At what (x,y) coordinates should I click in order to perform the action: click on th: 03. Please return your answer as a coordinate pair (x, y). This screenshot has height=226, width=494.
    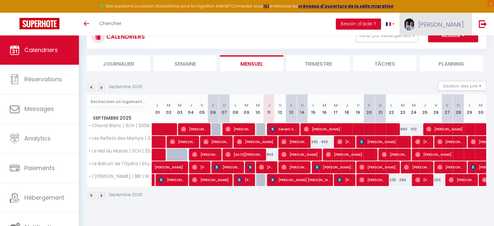
    Looking at the image, I should click on (180, 109).